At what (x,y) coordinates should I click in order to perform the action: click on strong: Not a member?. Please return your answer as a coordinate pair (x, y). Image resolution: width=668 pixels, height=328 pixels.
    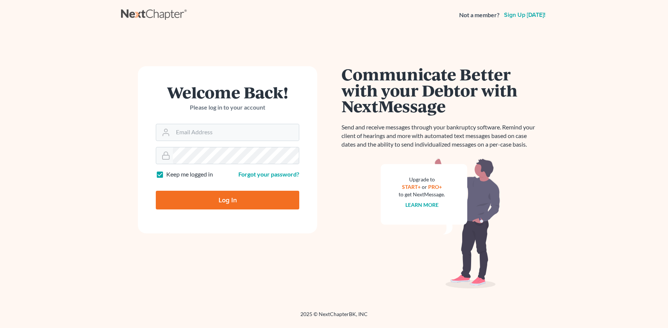
    Looking at the image, I should click on (479, 15).